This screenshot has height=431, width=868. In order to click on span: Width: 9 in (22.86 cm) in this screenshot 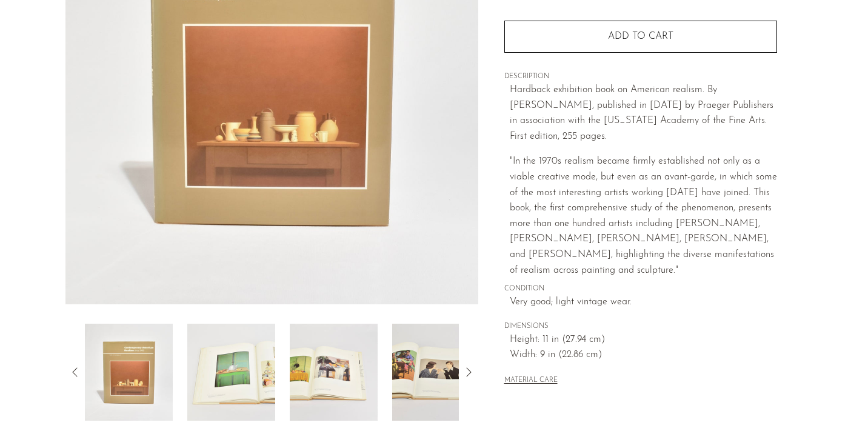, I will do `click(643, 355)`.